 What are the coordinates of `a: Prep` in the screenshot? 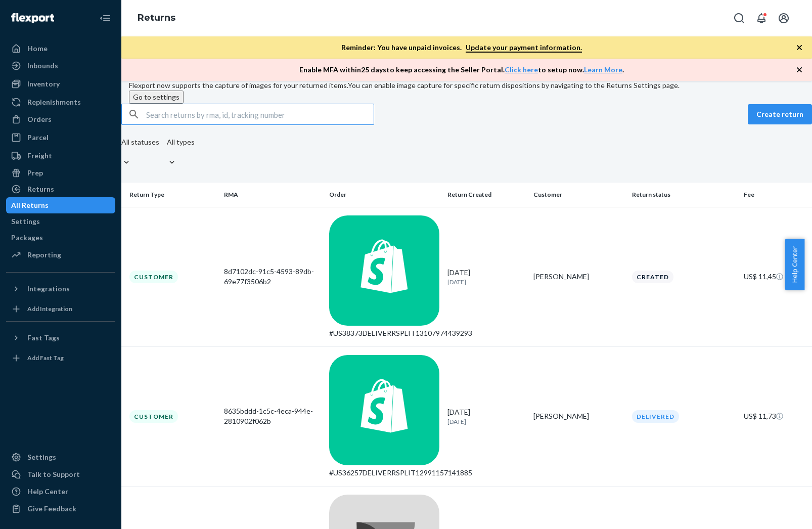 It's located at (61, 173).